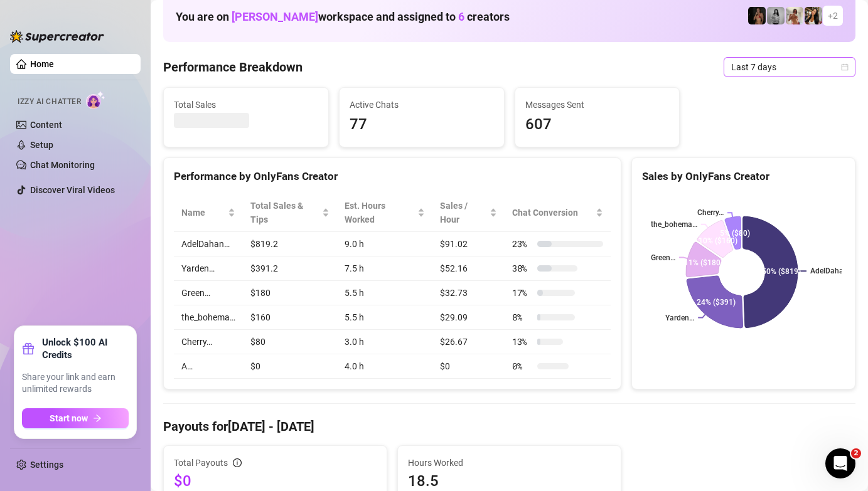 The width and height of the screenshot is (868, 491). What do you see at coordinates (72, 190) in the screenshot?
I see `a: Discover Viral Videos` at bounding box center [72, 190].